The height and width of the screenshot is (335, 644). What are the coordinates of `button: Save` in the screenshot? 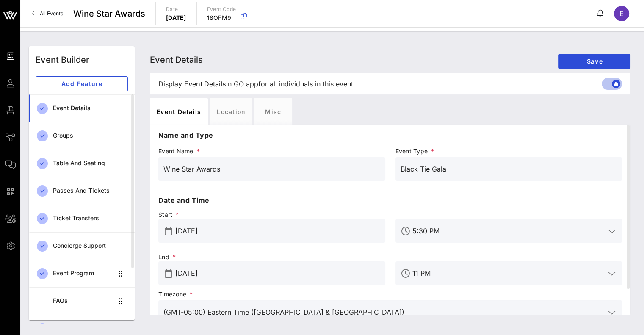 It's located at (595, 61).